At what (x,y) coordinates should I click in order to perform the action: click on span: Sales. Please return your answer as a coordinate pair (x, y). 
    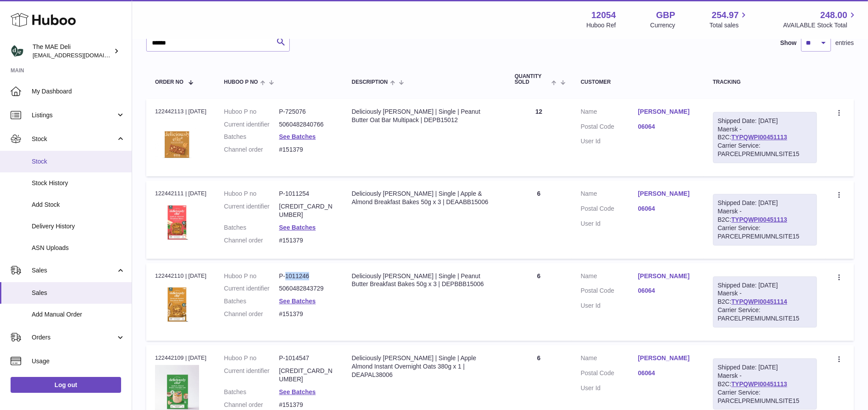
    Looking at the image, I should click on (73, 270).